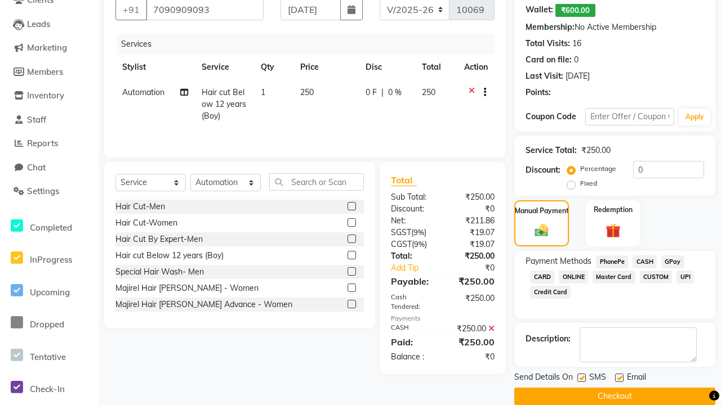 This screenshot has height=405, width=721. Describe the element at coordinates (155, 67) in the screenshot. I see `th: Stylist` at that location.